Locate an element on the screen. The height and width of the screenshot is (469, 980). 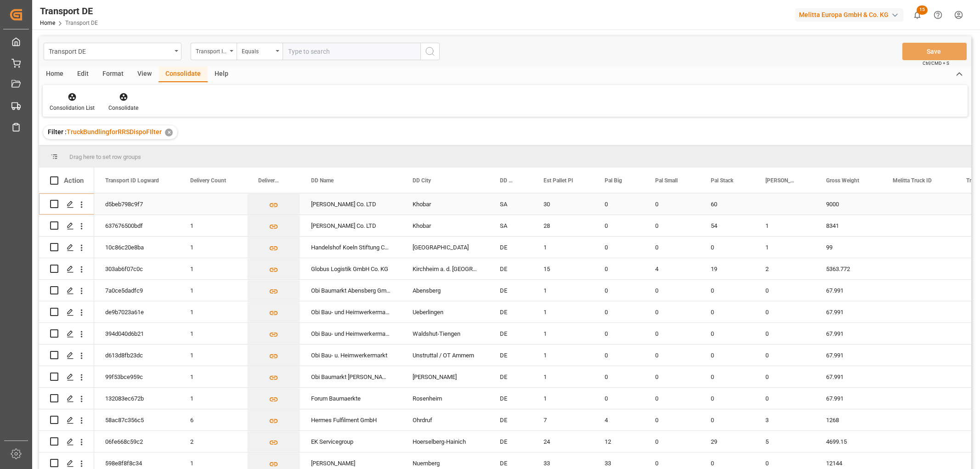
div: SA is located at coordinates (510, 225).